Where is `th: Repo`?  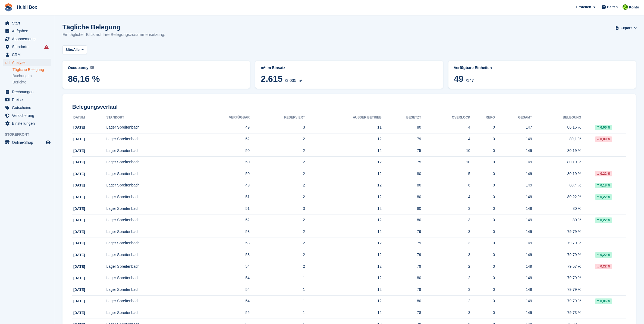
th: Repo is located at coordinates (483, 118).